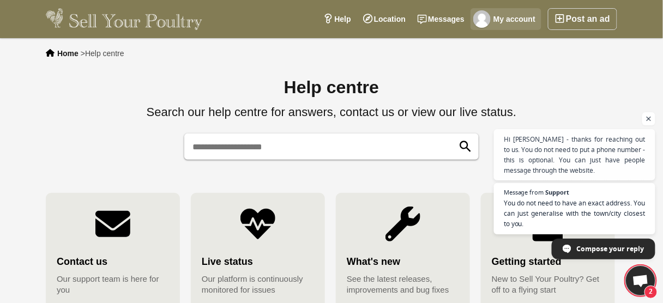  I want to click on h1: Help centre, so click(331, 87).